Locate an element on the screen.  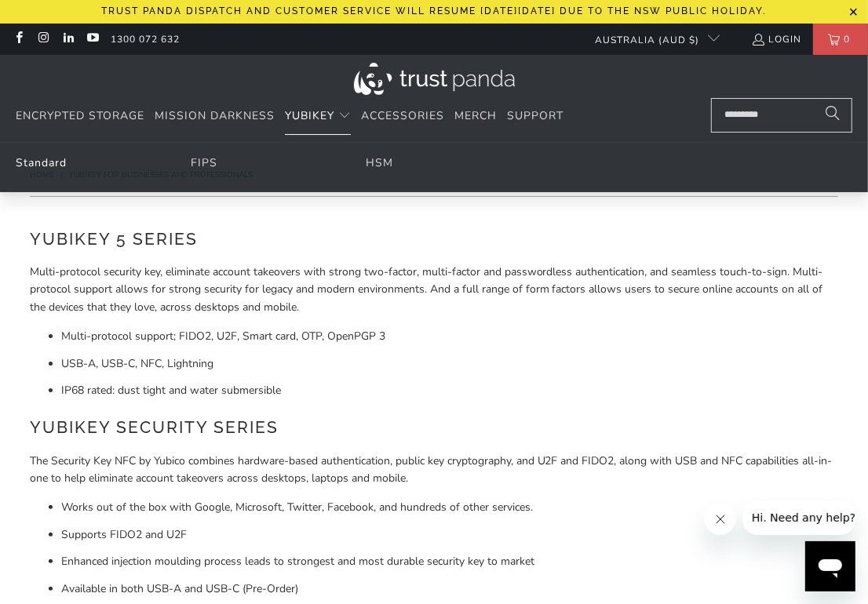
li: USB-A, USB-C, NFC, Lightning is located at coordinates (449, 364).